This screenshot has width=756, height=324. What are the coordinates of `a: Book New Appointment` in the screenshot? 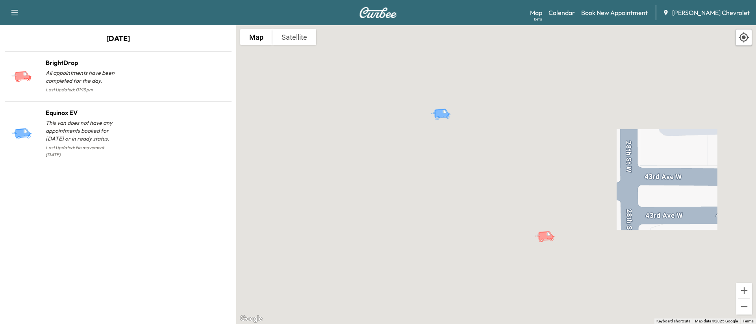 It's located at (614, 13).